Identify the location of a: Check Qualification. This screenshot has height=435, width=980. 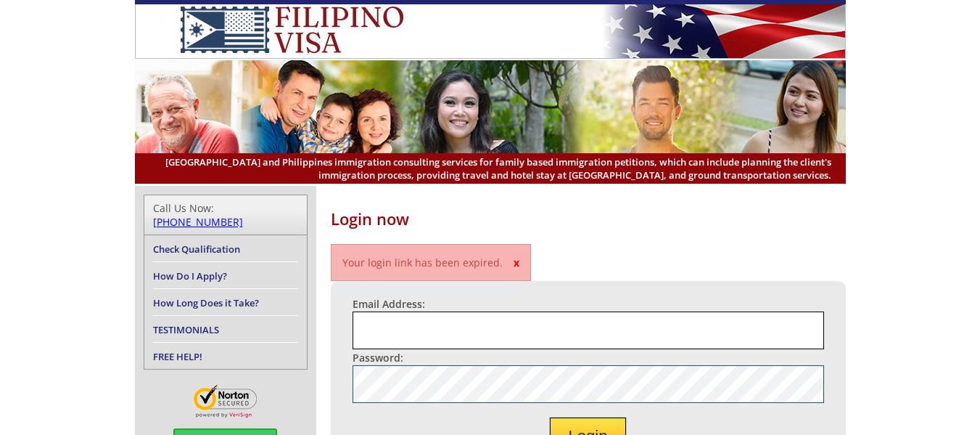
(197, 249).